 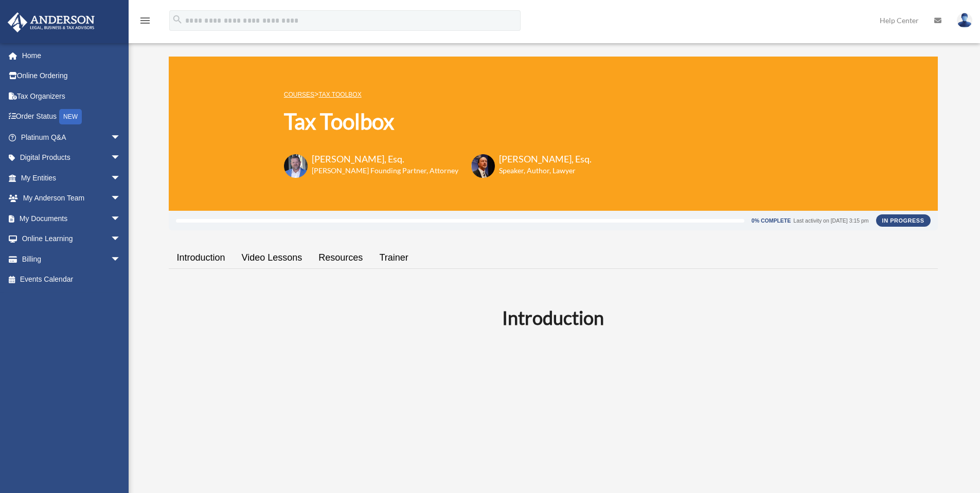 What do you see at coordinates (178, 19) in the screenshot?
I see `i: search` at bounding box center [178, 19].